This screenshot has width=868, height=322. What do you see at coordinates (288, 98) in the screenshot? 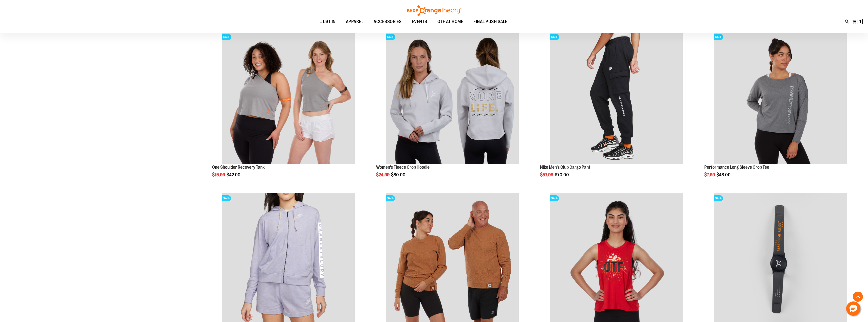
I see `a: Main view of One Shoulder Recovery TankSALE` at bounding box center [288, 98].